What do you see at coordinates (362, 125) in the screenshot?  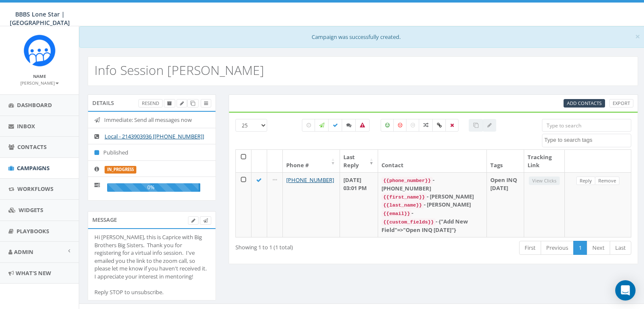 I see `label: Bounced` at bounding box center [362, 125].